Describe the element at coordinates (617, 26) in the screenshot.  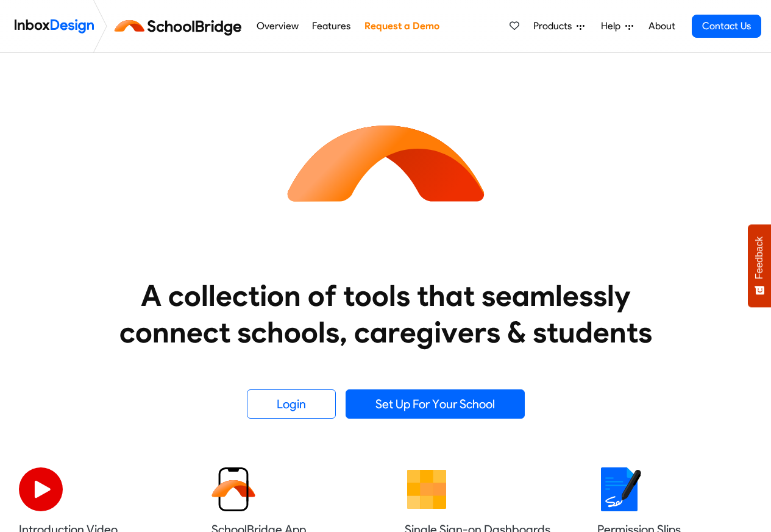
I see `a: Help` at that location.